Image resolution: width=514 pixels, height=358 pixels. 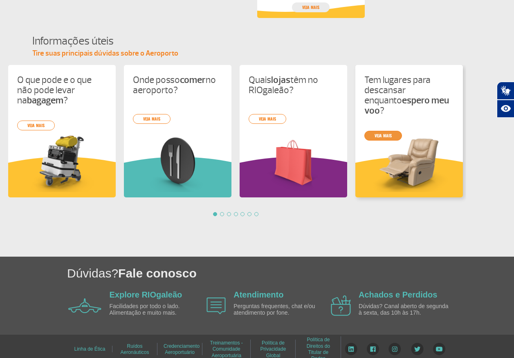 What do you see at coordinates (293, 163) in the screenshot?
I see `img: card%20informa%C3%A7%C3%B5es%206.png` at bounding box center [293, 163].